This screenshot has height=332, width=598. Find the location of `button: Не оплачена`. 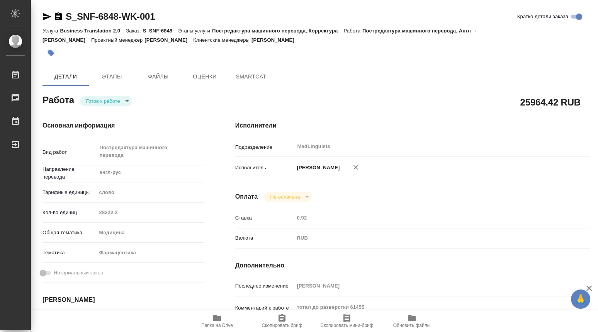

button: Не оплачена is located at coordinates (285, 197).